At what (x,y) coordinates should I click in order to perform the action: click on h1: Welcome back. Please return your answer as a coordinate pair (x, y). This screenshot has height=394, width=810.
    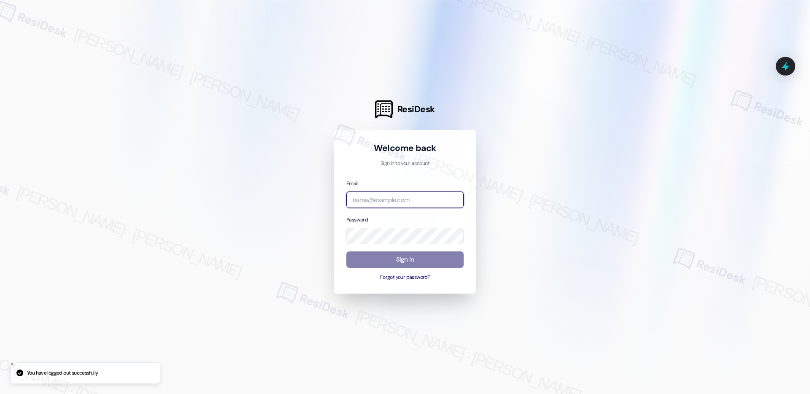
    Looking at the image, I should click on (405, 148).